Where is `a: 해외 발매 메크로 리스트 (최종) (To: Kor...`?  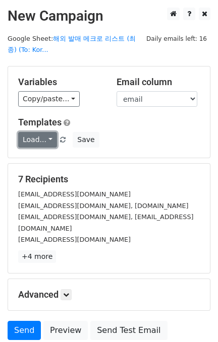
a: 해외 발매 메크로 리스트 (최종) (To: Kor... is located at coordinates (72, 44).